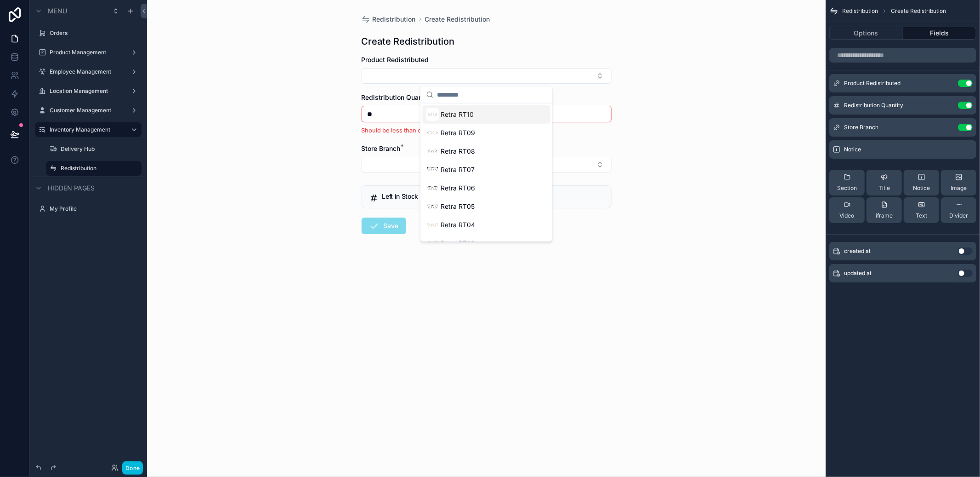 This screenshot has width=980, height=477. Describe the element at coordinates (87, 110) in the screenshot. I see `label: Customer Management` at that location.